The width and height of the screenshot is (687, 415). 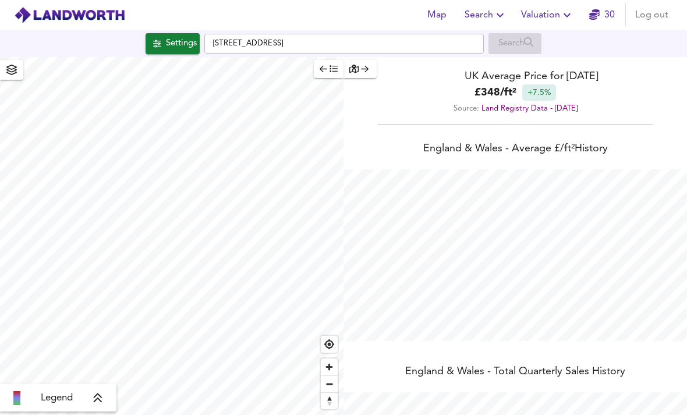 What do you see at coordinates (69, 15) in the screenshot?
I see `img: logo` at bounding box center [69, 15].